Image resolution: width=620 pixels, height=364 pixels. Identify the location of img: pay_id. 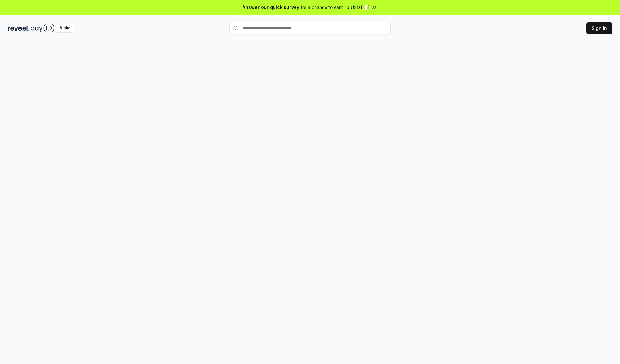
(43, 28).